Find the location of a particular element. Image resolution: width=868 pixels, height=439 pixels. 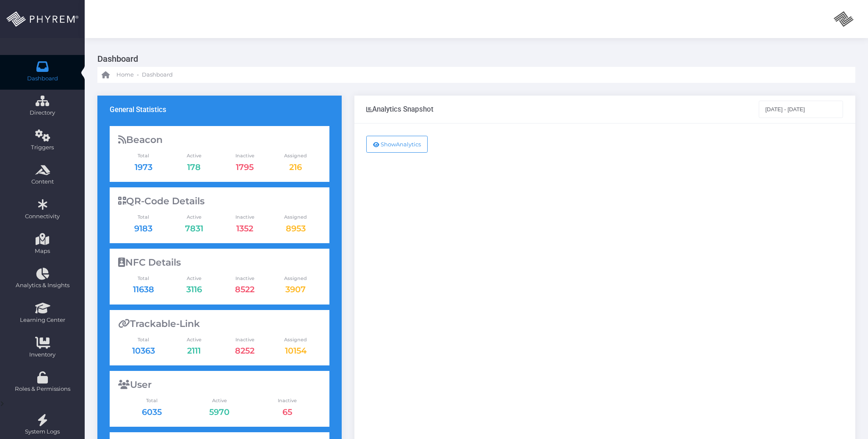

span: Content is located at coordinates (43, 181).